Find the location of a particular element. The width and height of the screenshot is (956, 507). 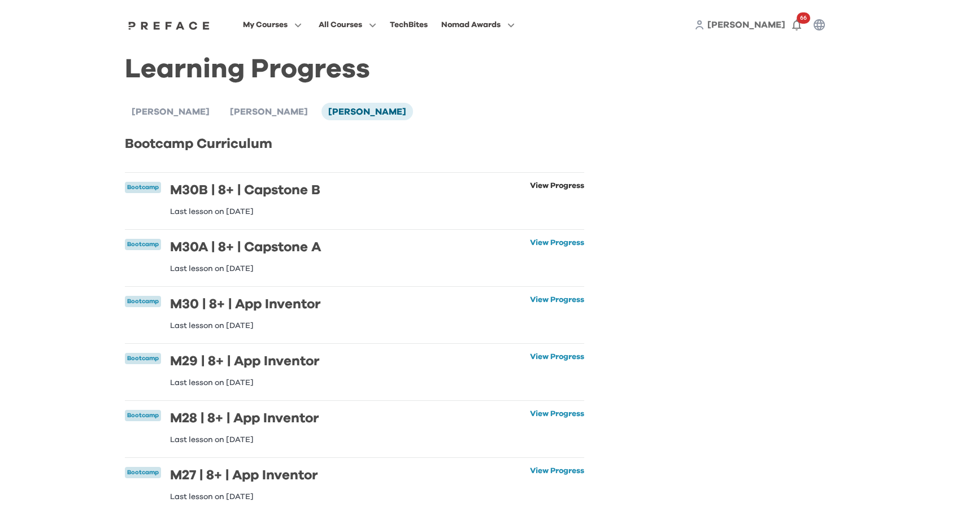

h6: M27 | 8+ | App Inventor is located at coordinates (244, 476).